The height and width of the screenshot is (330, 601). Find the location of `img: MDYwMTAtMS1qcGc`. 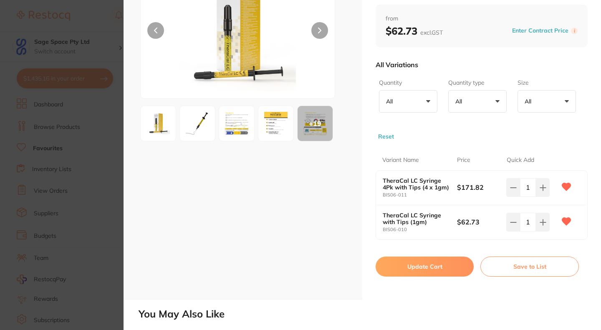

img: MDYwMTAtMS1qcGc is located at coordinates (198, 124).